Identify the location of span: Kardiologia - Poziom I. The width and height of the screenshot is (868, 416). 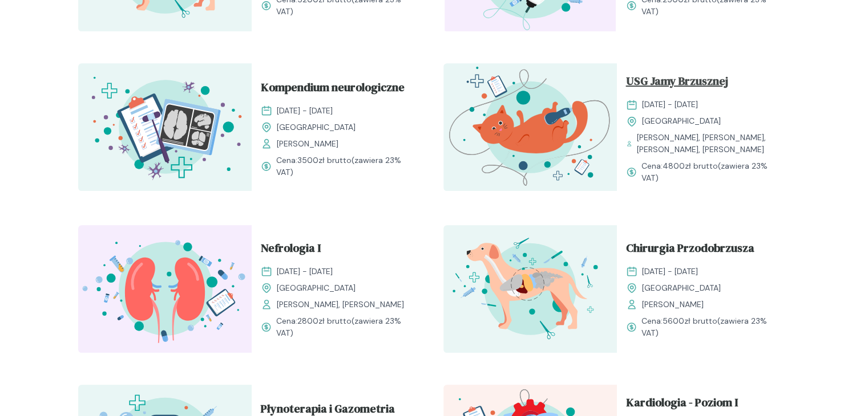
(682, 405).